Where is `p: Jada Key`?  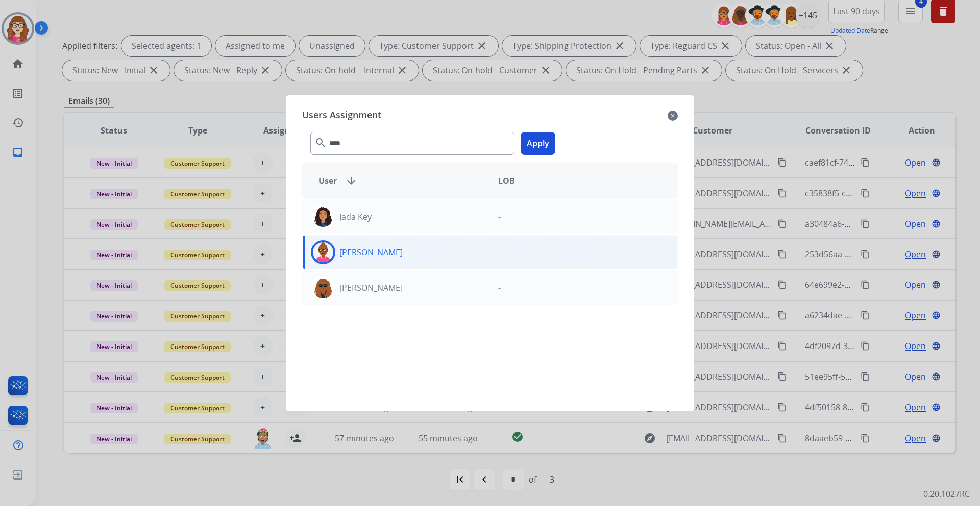 p: Jada Key is located at coordinates (355, 217).